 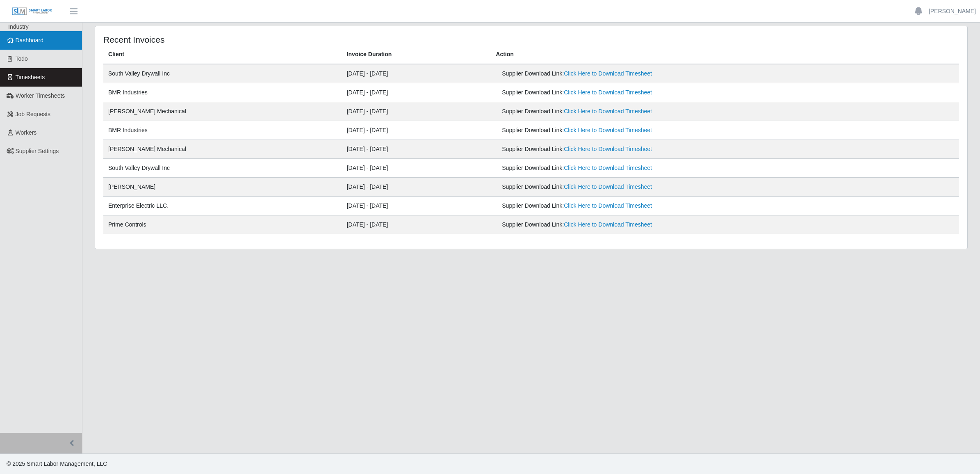 What do you see at coordinates (30, 40) in the screenshot?
I see `span: Dashboard` at bounding box center [30, 40].